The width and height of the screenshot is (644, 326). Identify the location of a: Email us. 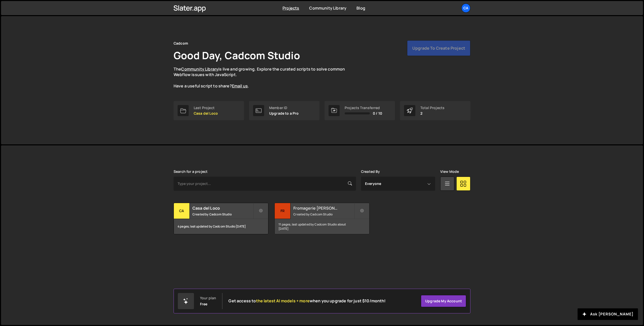
(240, 86).